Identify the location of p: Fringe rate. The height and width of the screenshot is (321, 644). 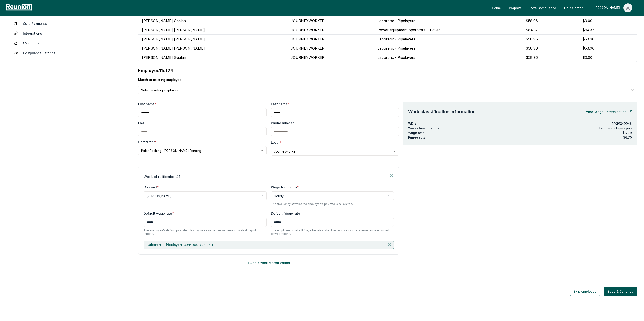
(417, 137).